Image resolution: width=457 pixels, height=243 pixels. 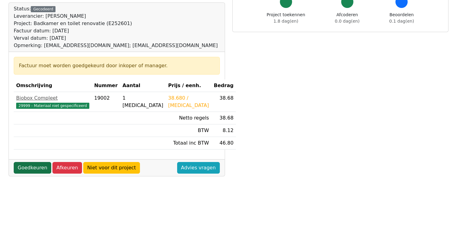 I want to click on th: Omschrijving, so click(x=53, y=85).